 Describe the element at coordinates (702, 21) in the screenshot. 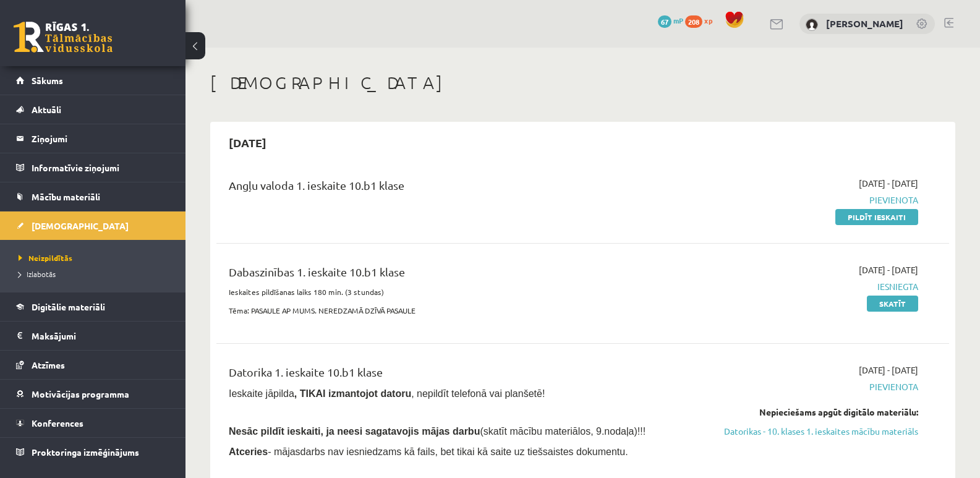

I see `a: 208 xp` at that location.